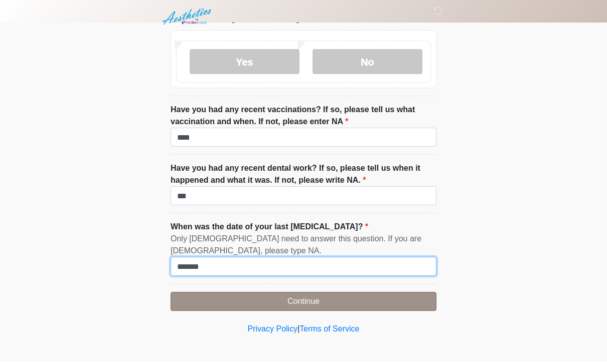 The height and width of the screenshot is (364, 607). What do you see at coordinates (329, 331) in the screenshot?
I see `a: Terms of Service` at bounding box center [329, 331].